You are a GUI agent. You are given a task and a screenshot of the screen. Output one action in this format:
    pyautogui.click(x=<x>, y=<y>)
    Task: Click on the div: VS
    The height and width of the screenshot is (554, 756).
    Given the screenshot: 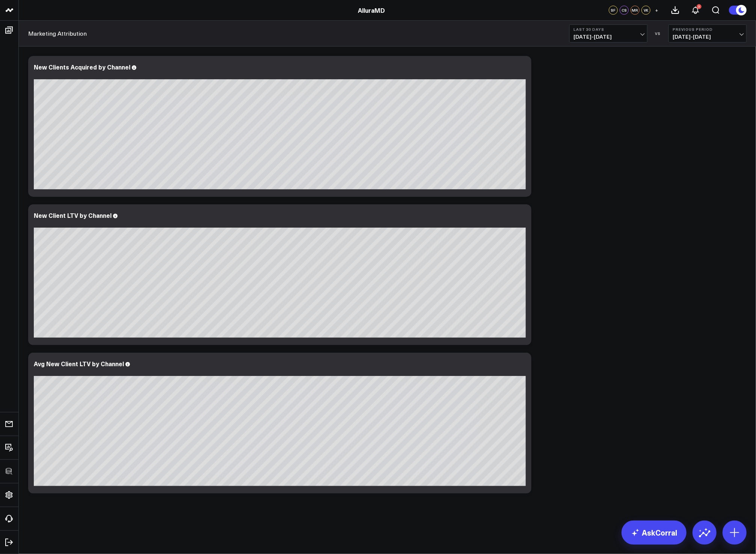 What is the action you would take?
    pyautogui.click(x=658, y=33)
    